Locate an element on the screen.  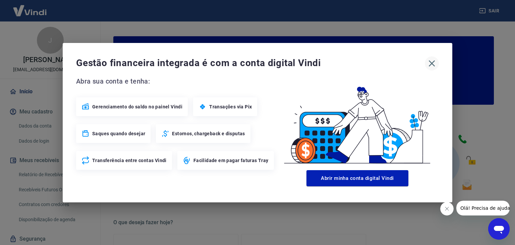
span: Estornos, chargeback e disputas is located at coordinates (208, 134).